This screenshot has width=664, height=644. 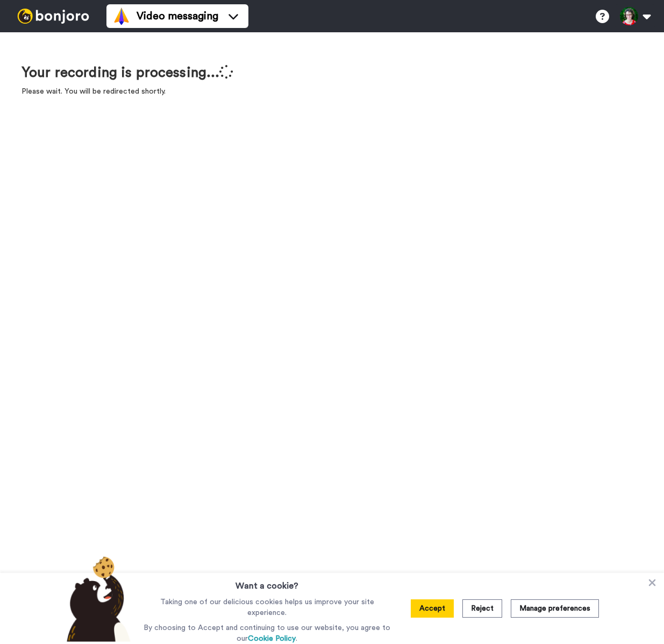 I want to click on img: bear-with-cookie.png, so click(x=96, y=599).